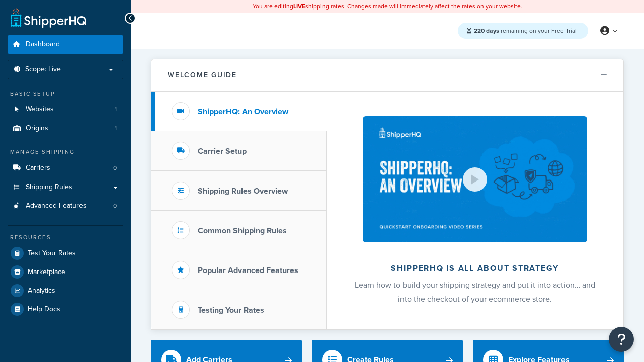 Image resolution: width=644 pixels, height=362 pixels. Describe the element at coordinates (242, 231) in the screenshot. I see `h3: Common Shipping Rules` at that location.